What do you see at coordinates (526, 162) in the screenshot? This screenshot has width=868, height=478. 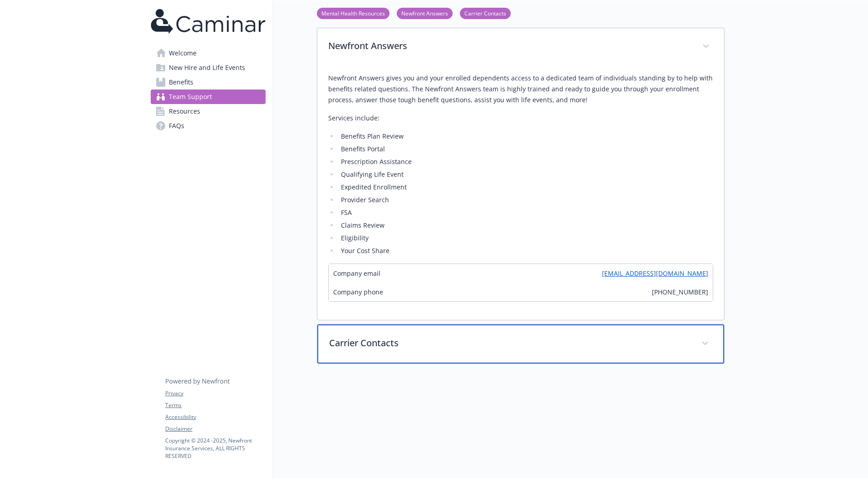 I see `li: Prescription Assistance​` at bounding box center [526, 162].